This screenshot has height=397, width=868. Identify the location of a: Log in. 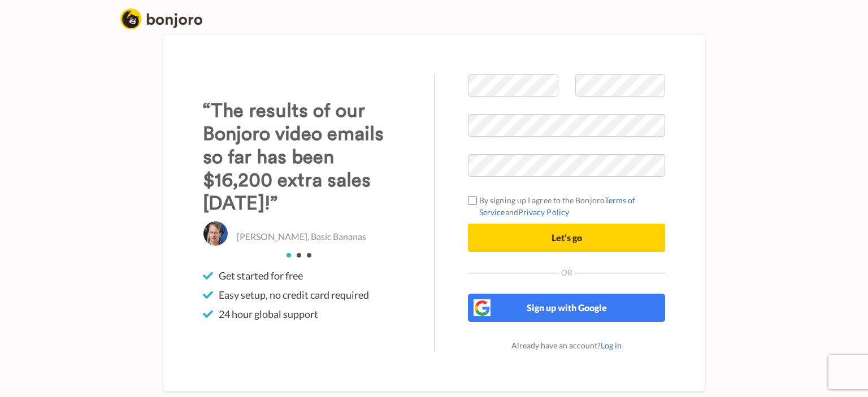
(610, 345).